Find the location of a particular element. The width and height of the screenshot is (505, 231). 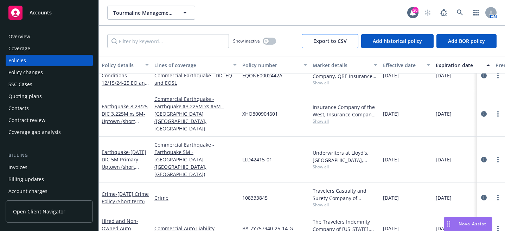

div: Drag to move is located at coordinates (448, 224).